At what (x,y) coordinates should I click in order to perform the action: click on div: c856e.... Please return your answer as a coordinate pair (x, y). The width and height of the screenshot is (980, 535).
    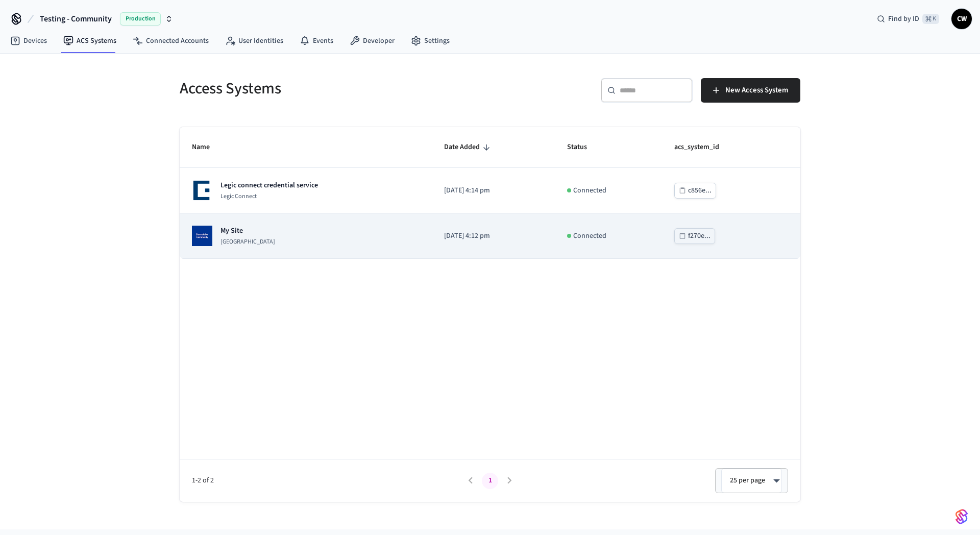
    Looking at the image, I should click on (699, 191).